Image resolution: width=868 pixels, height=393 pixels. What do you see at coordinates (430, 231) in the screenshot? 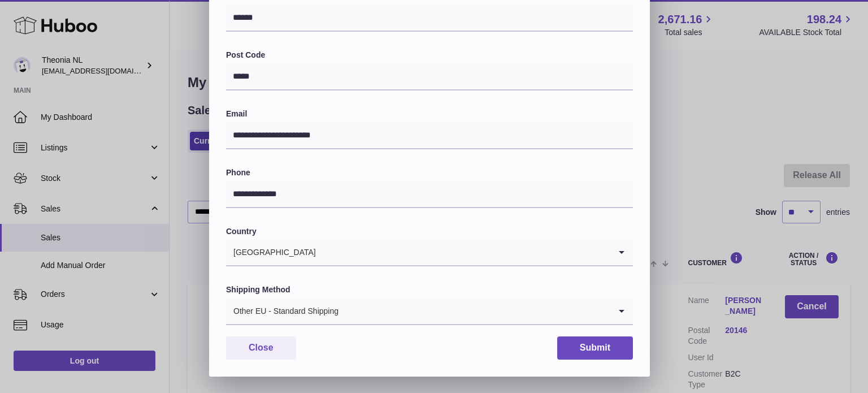
I see `label: Country` at bounding box center [430, 231].